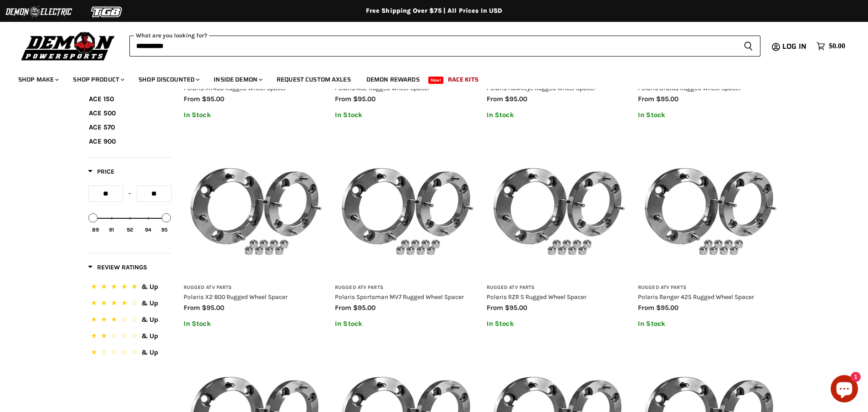 The height and width of the screenshot is (412, 868). Describe the element at coordinates (107, 12) in the screenshot. I see `img: TGB Logo 2` at that location.